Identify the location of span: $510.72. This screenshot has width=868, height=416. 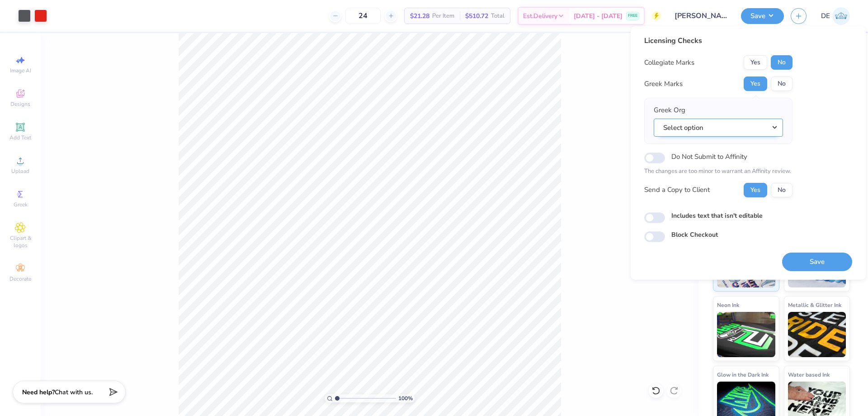
(476, 16).